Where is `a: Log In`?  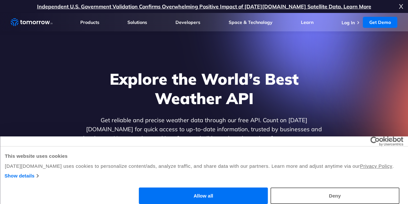
a: Log In is located at coordinates (348, 23).